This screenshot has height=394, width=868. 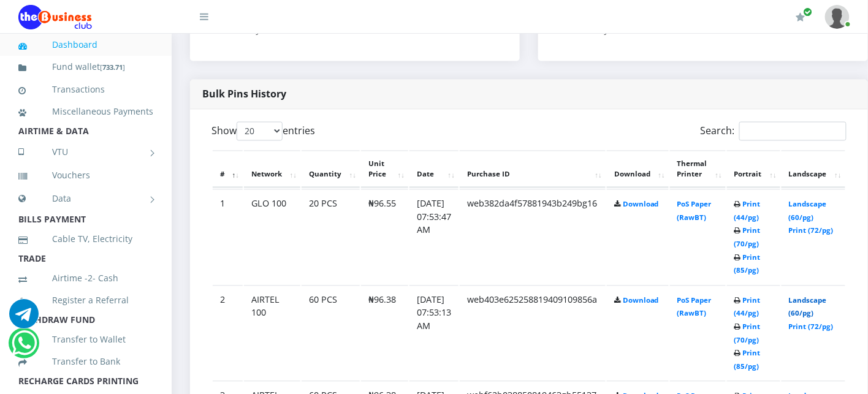 What do you see at coordinates (227, 333) in the screenshot?
I see `td: 2` at bounding box center [227, 333].